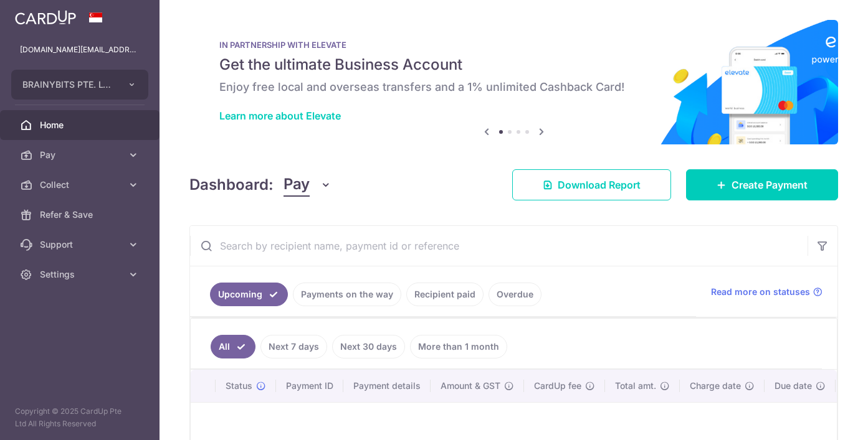 Image resolution: width=868 pixels, height=440 pixels. What do you see at coordinates (81, 215) in the screenshot?
I see `span: Refer & Save` at bounding box center [81, 215].